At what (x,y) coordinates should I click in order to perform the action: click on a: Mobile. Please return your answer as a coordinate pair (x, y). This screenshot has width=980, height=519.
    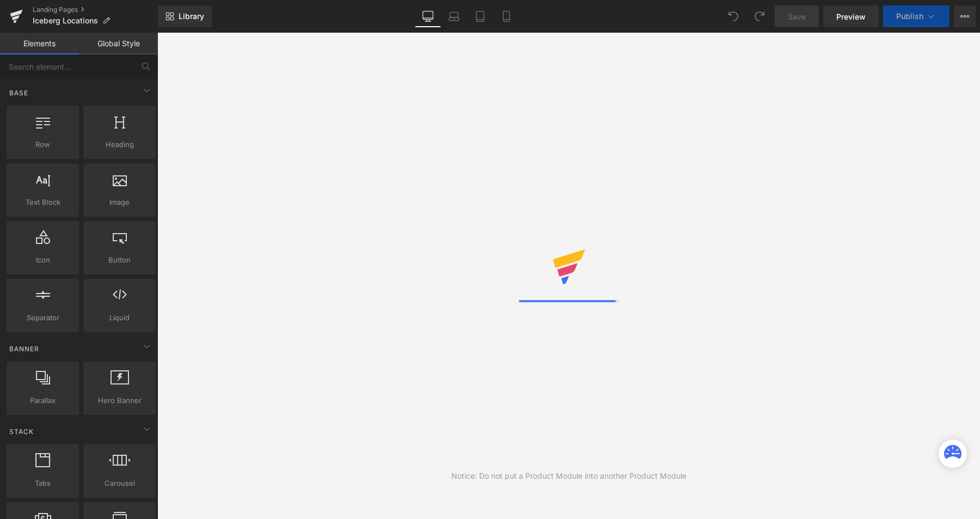
    Looking at the image, I should click on (507, 17).